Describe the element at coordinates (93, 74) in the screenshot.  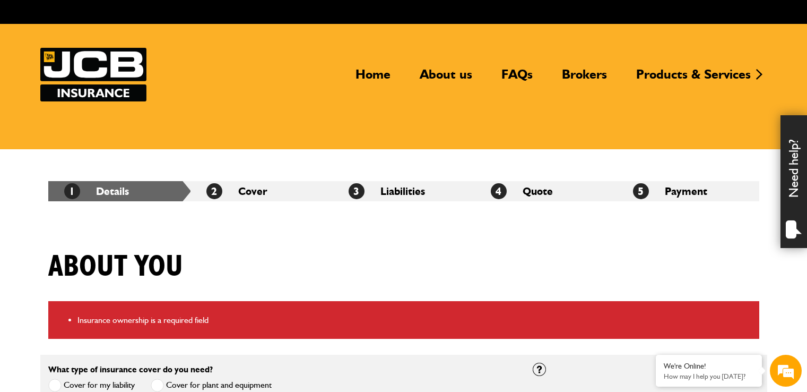
I see `a: JCB Insurance Services` at that location.